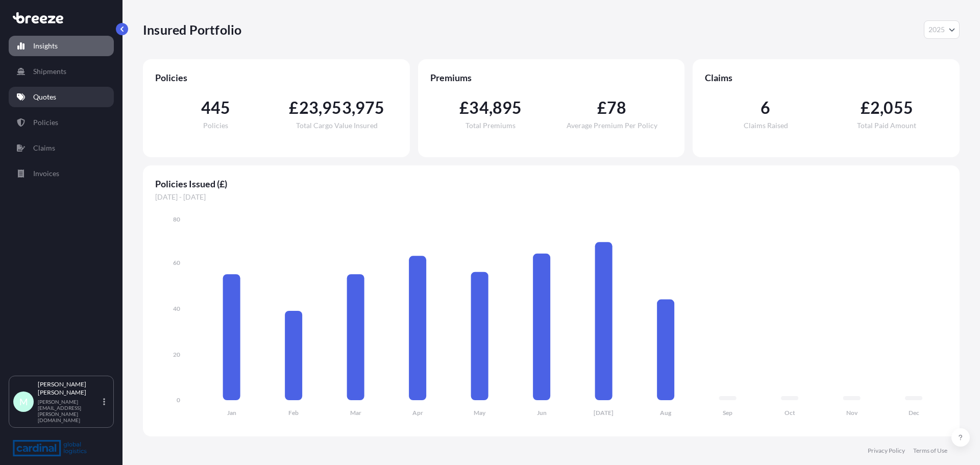 This screenshot has width=980, height=465. I want to click on span: Claims Raised, so click(765, 126).